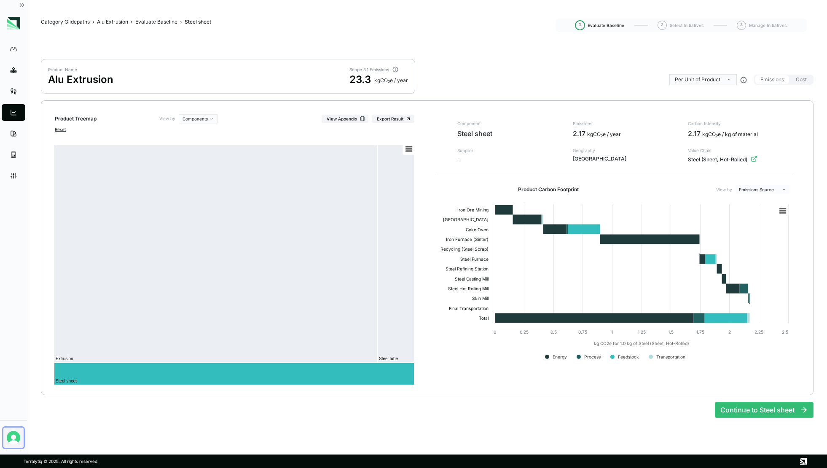  I want to click on div: Category Glidepaths, so click(65, 22).